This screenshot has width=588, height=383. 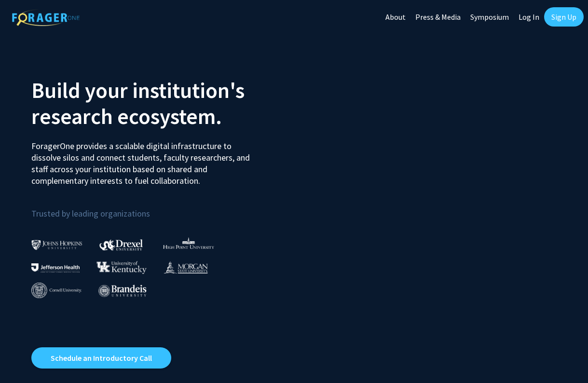 What do you see at coordinates (55, 267) in the screenshot?
I see `img: Thomas Jefferson University` at bounding box center [55, 267].